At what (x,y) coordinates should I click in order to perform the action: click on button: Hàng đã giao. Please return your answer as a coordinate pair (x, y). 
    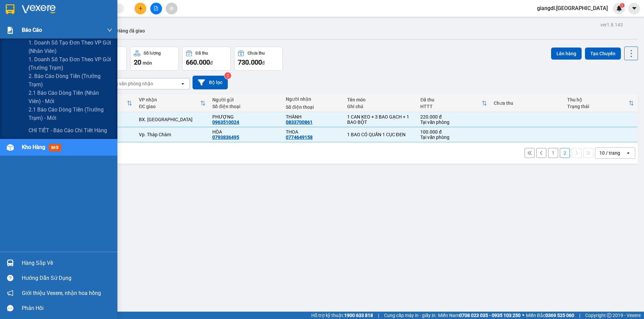
    Looking at the image, I should click on (131, 31).